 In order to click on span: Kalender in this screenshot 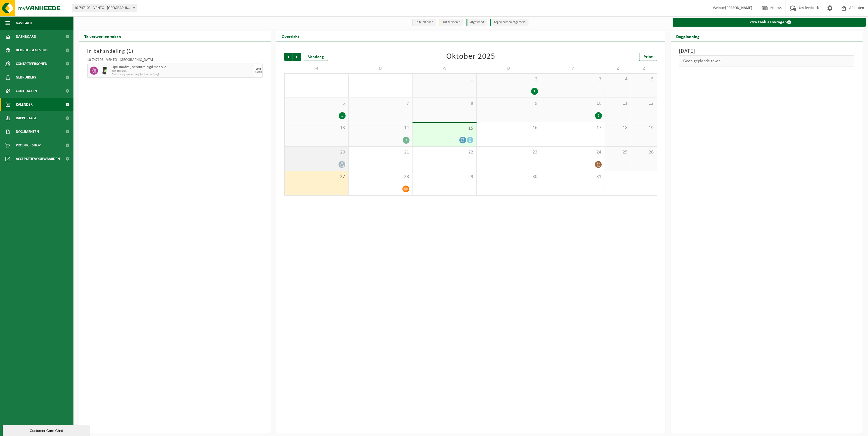, I will do `click(24, 104)`.